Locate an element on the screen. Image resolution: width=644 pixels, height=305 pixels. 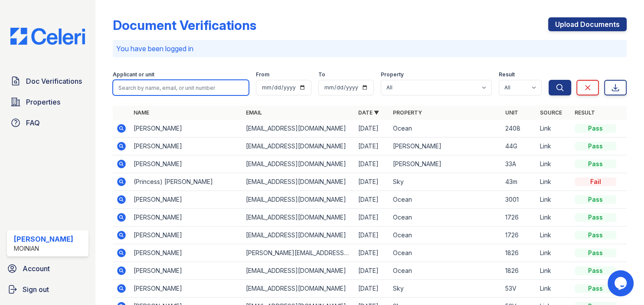
a: Unit is located at coordinates (511, 112).